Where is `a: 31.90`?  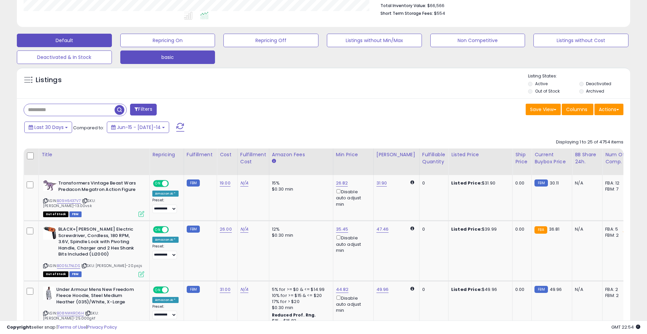 a: 31.90 is located at coordinates (382, 183).